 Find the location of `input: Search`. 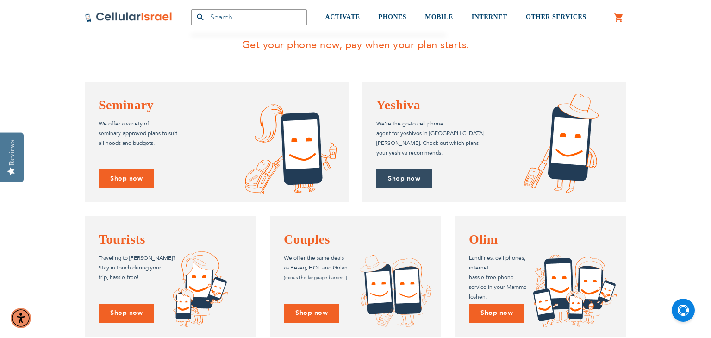

input: Search is located at coordinates (249, 17).